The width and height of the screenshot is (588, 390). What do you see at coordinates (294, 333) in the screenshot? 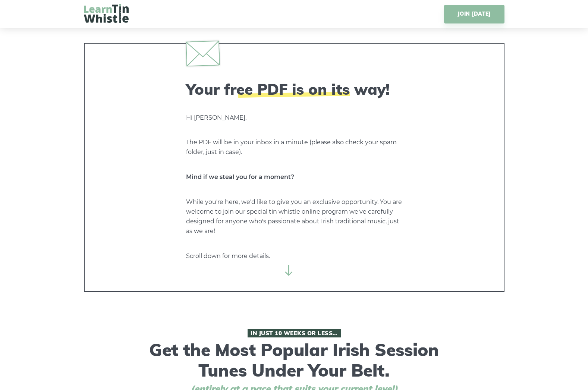
I see `span: In Just 10 Weeks or Less…` at bounding box center [294, 333].